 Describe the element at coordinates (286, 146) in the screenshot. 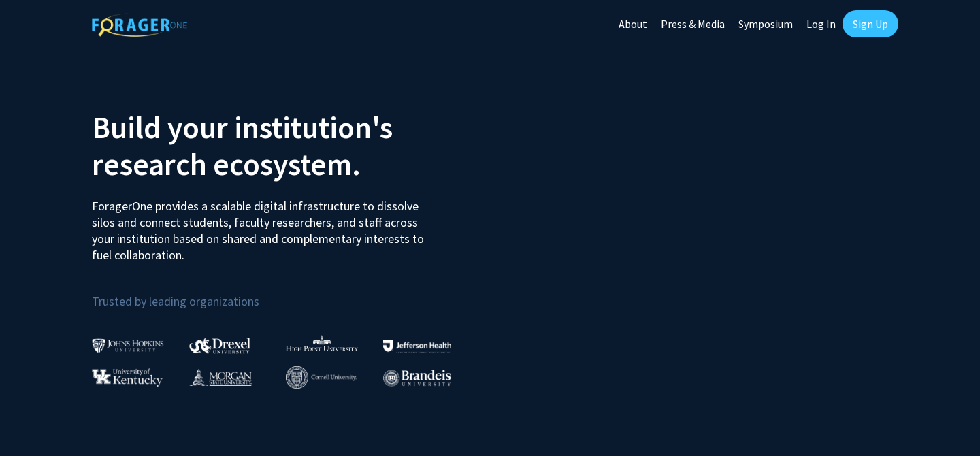

I see `h2: Build your institution's research ecosystem.` at that location.